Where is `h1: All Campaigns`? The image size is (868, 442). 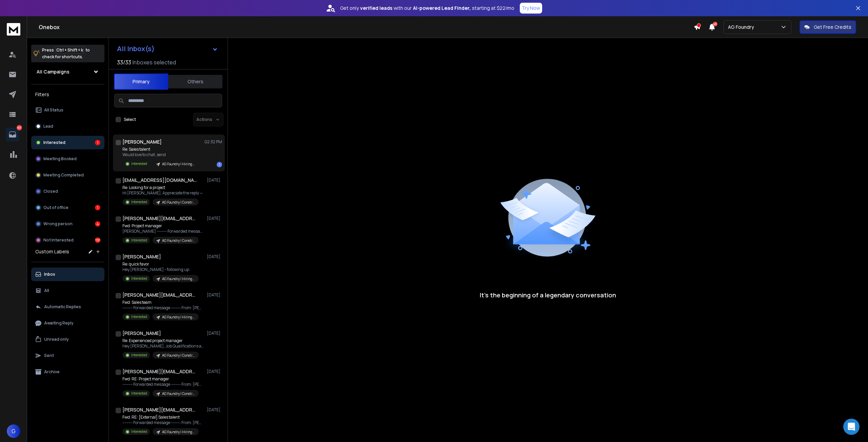
h1: All Campaigns is located at coordinates (53, 72).